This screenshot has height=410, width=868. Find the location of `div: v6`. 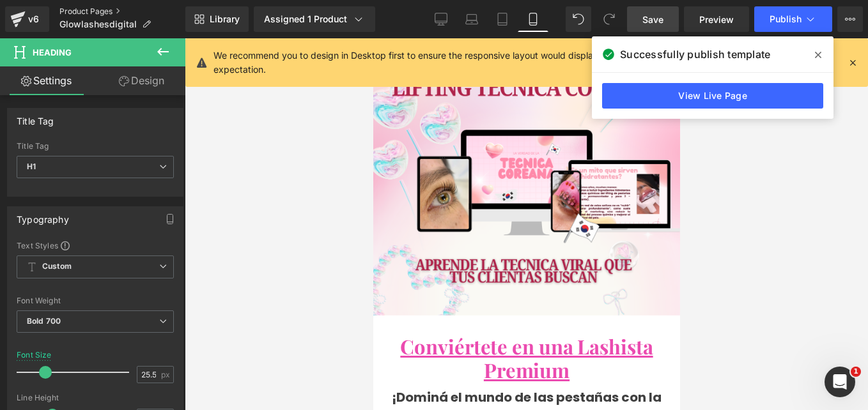

div: v6 is located at coordinates (34, 19).